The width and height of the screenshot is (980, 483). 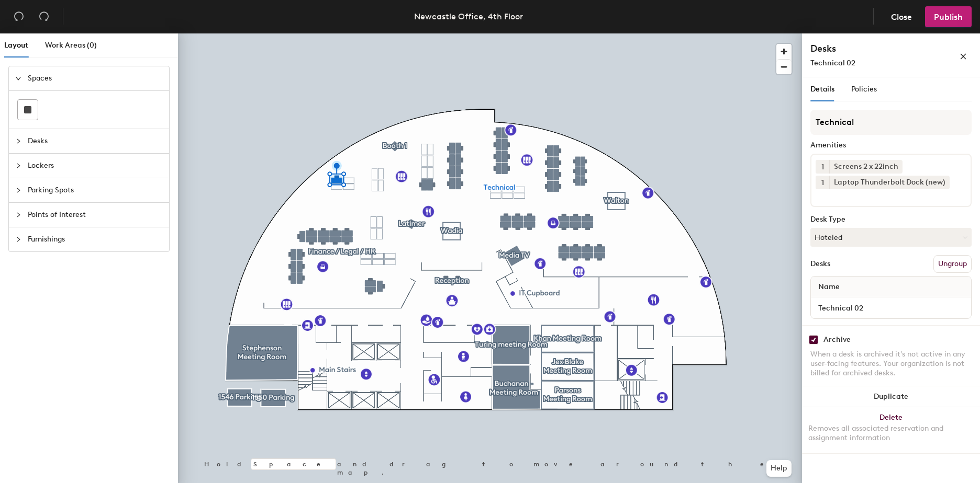 I want to click on h4: Desks, so click(x=868, y=49).